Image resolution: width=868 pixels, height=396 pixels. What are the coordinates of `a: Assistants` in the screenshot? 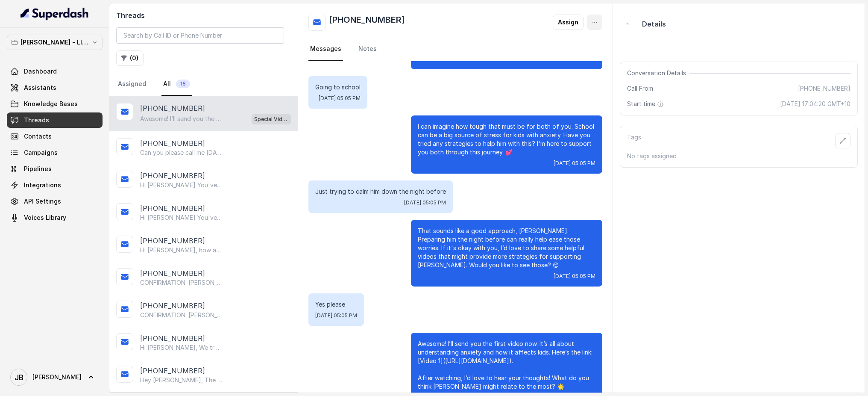 It's located at (54, 88).